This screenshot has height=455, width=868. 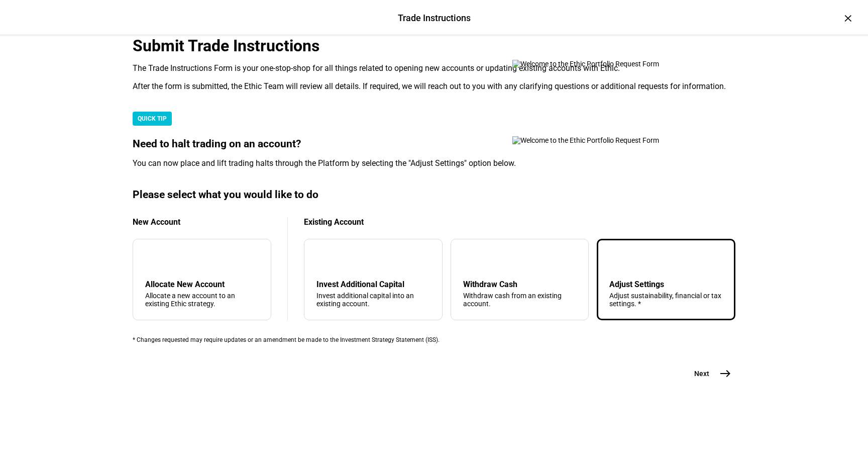 I want to click on div: After the form is submitted, the Ethic Team will review all details. If required, we will reach o..., so click(x=434, y=87).